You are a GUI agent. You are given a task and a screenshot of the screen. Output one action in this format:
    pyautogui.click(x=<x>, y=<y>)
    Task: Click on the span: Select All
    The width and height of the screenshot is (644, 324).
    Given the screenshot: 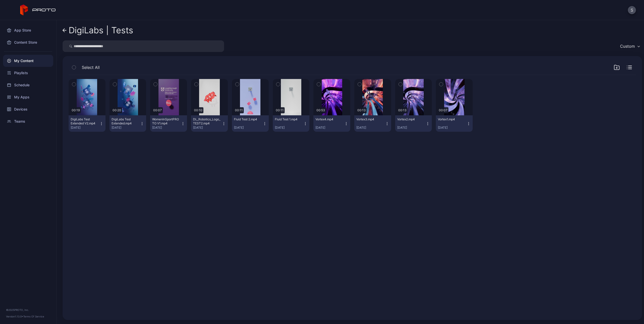 What is the action you would take?
    pyautogui.click(x=91, y=67)
    